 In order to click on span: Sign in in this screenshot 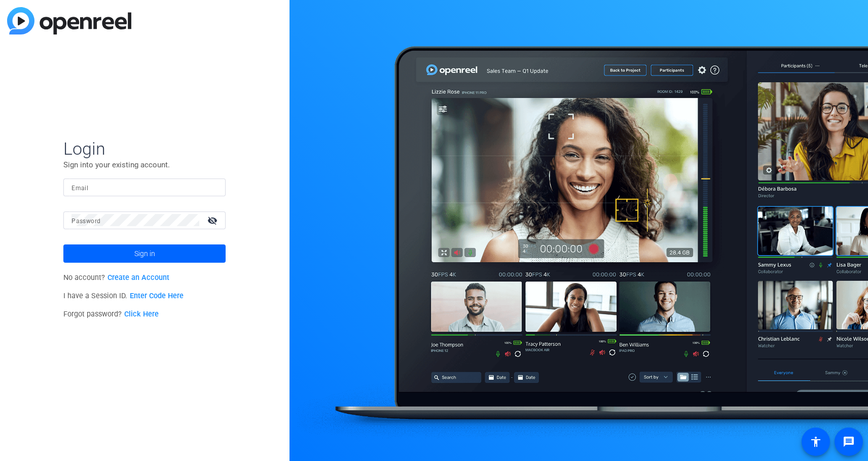, I will do `click(145, 253)`.